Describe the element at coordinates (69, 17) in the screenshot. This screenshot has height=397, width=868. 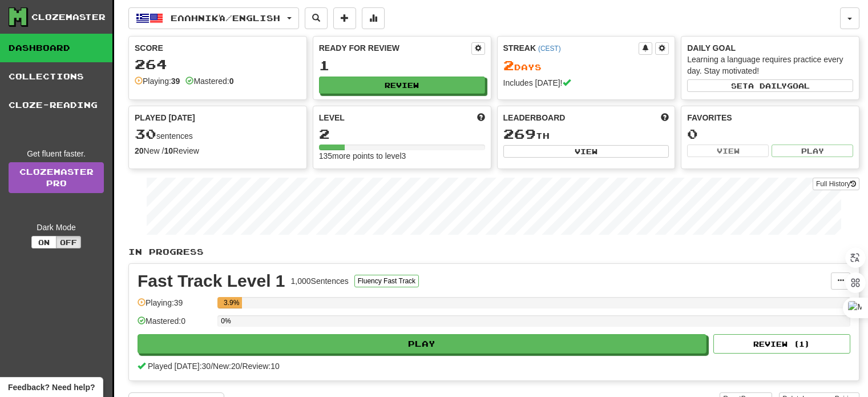
I see `div: Clozemaster` at that location.